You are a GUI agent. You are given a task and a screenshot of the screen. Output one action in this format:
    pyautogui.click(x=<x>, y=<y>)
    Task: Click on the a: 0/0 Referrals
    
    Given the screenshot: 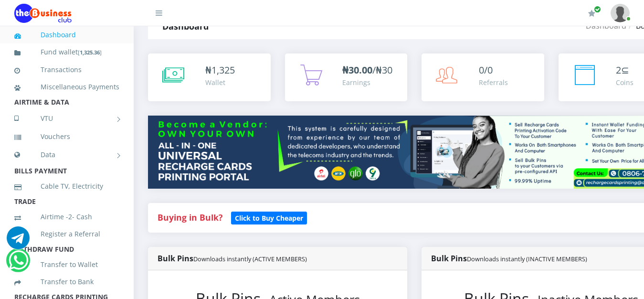 What is the action you would take?
    pyautogui.click(x=483, y=77)
    